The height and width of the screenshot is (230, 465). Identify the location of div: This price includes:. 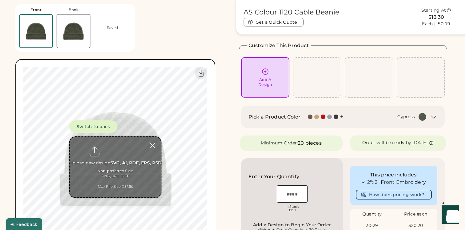
(393, 175).